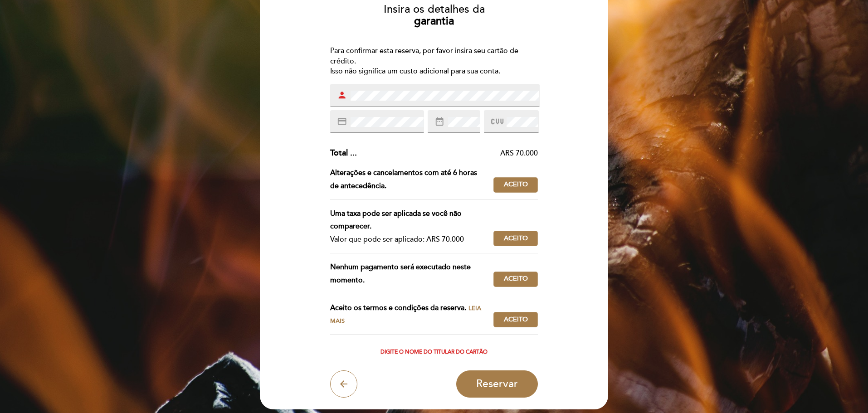 The height and width of the screenshot is (413, 868). I want to click on span: Leia mais, so click(405, 314).